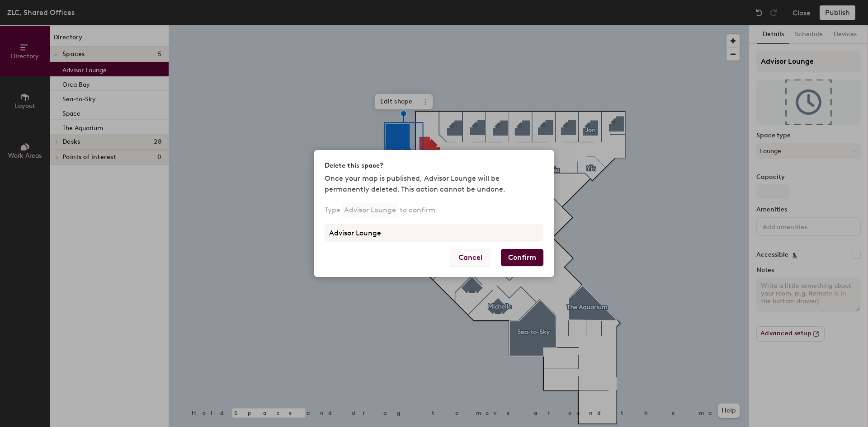 The image size is (868, 427). I want to click on p: Type to confirm, so click(380, 210).